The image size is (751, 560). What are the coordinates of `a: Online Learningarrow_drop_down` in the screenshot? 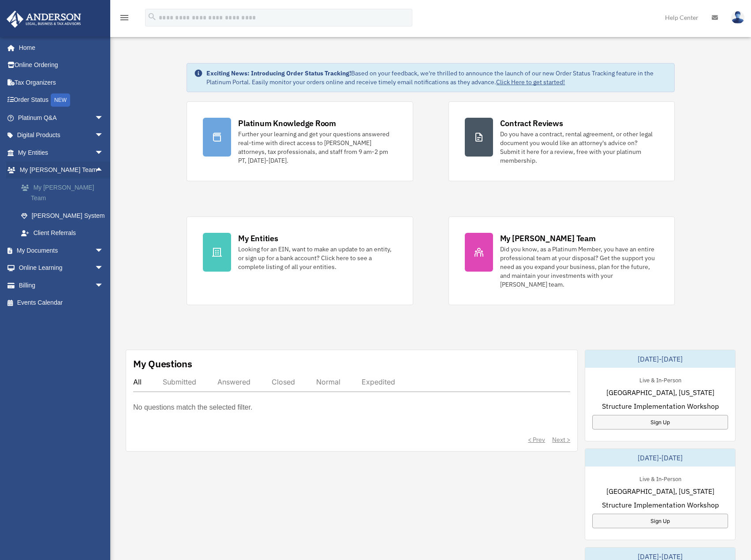 It's located at (61, 268).